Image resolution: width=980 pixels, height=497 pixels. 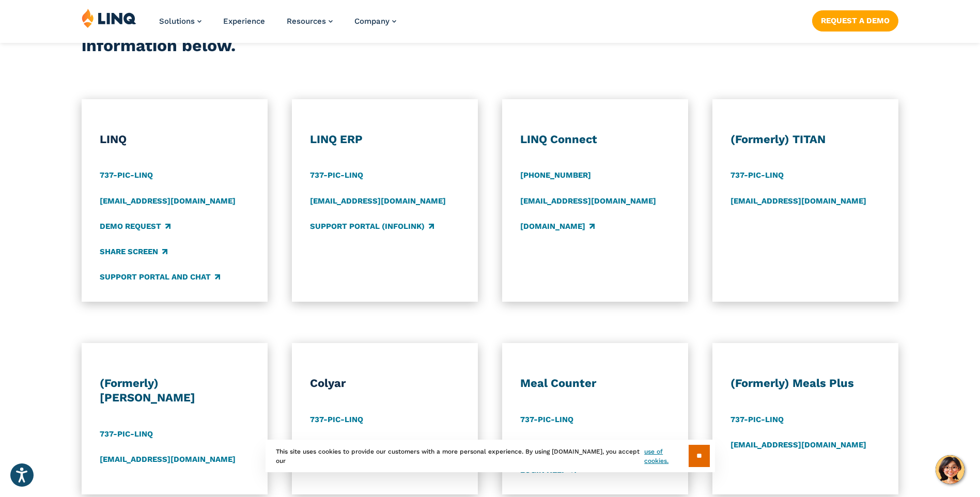 What do you see at coordinates (310, 21) in the screenshot?
I see `a: Resources` at bounding box center [310, 21].